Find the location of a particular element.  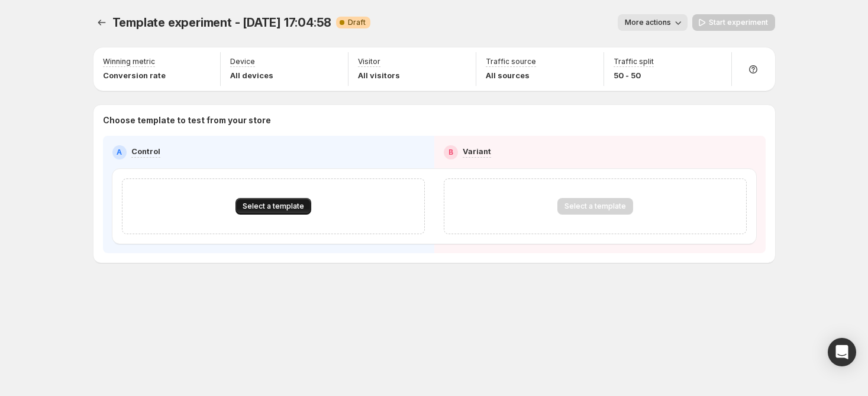

p: All sources is located at coordinates (511, 75).